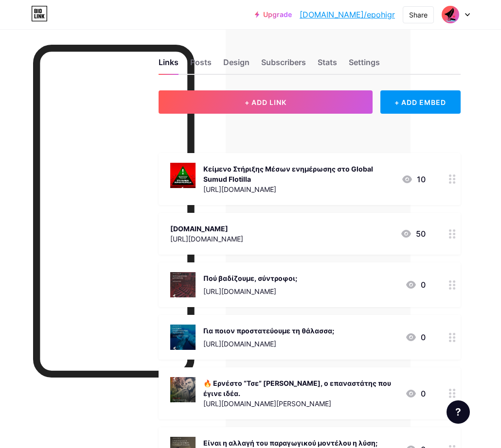  I want to click on a: Upgrade, so click(273, 14).